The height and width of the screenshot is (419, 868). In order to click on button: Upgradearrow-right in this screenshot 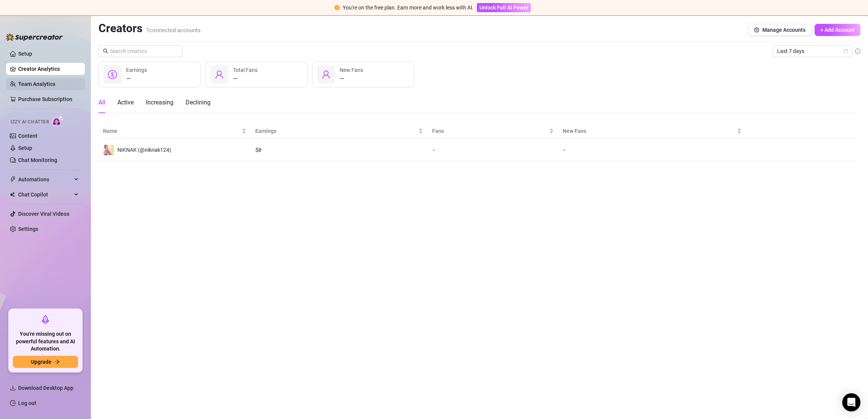, I will do `click(45, 362)`.